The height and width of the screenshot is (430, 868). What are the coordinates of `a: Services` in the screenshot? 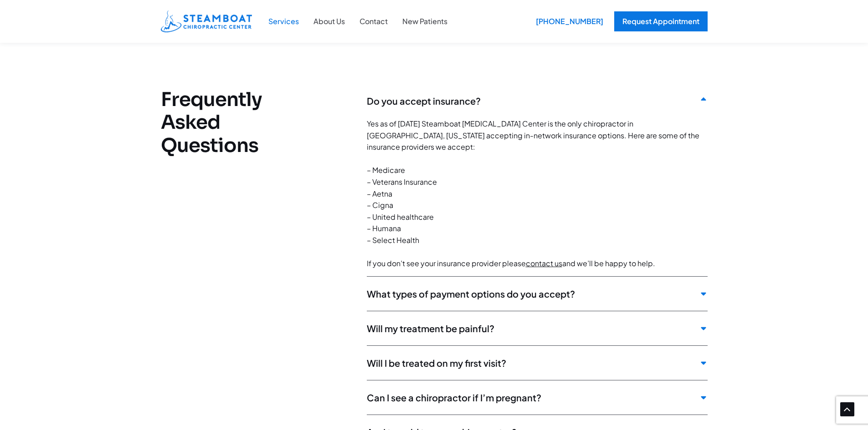 It's located at (283, 22).